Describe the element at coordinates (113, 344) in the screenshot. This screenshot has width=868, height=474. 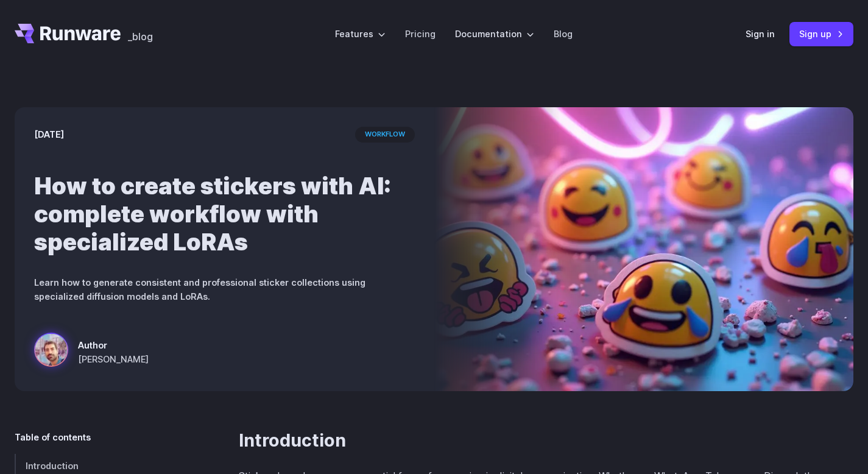
I see `span: Author` at that location.